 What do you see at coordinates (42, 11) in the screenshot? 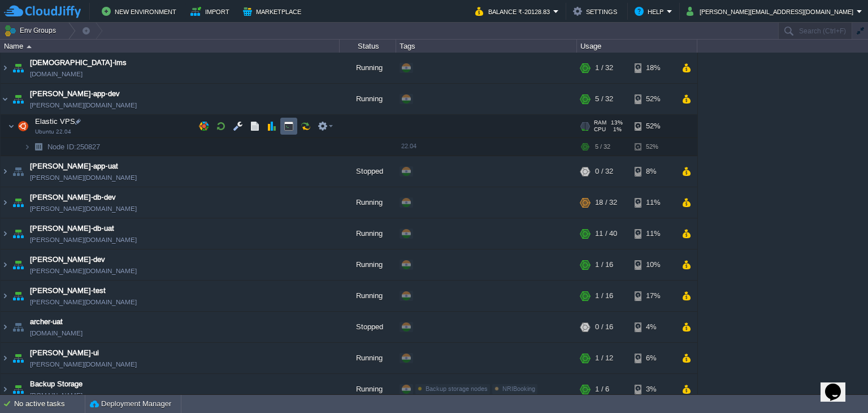
I see `img: CloudJiffy` at bounding box center [42, 11].